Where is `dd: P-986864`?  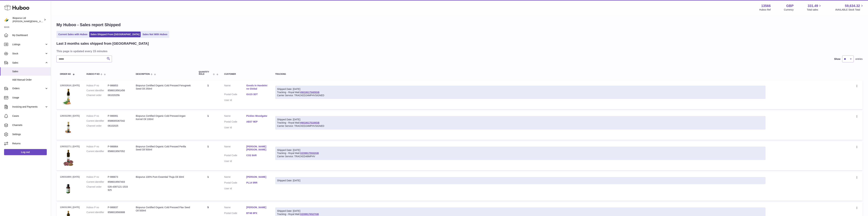 dd: P-986864 is located at coordinates (119, 146).